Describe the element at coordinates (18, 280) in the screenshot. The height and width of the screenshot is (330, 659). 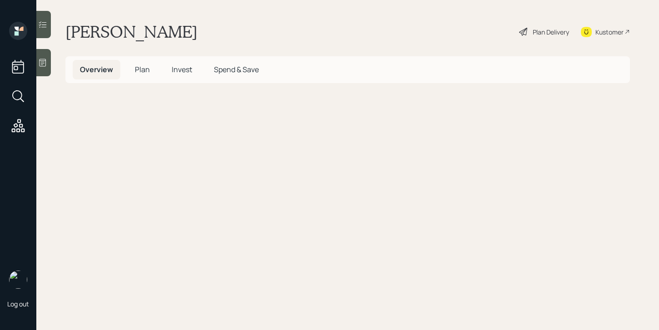
I see `img: retirable_logo.png` at that location.